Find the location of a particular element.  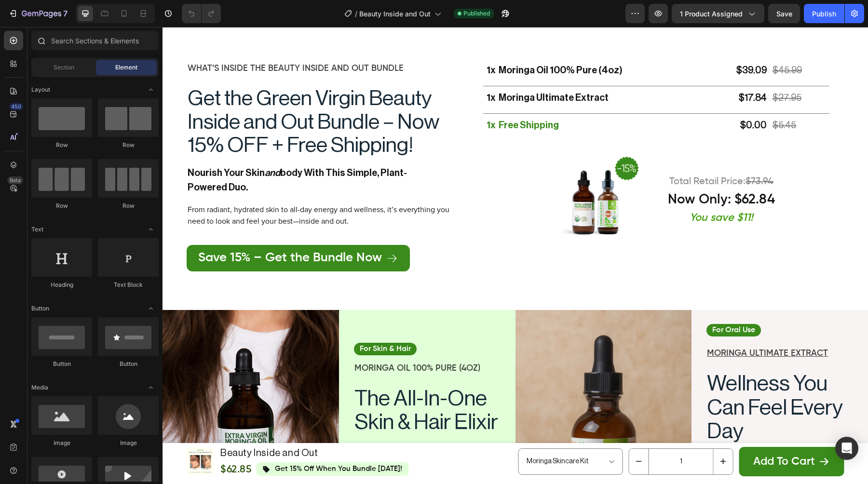

strong: $0.00 is located at coordinates (590, 98).